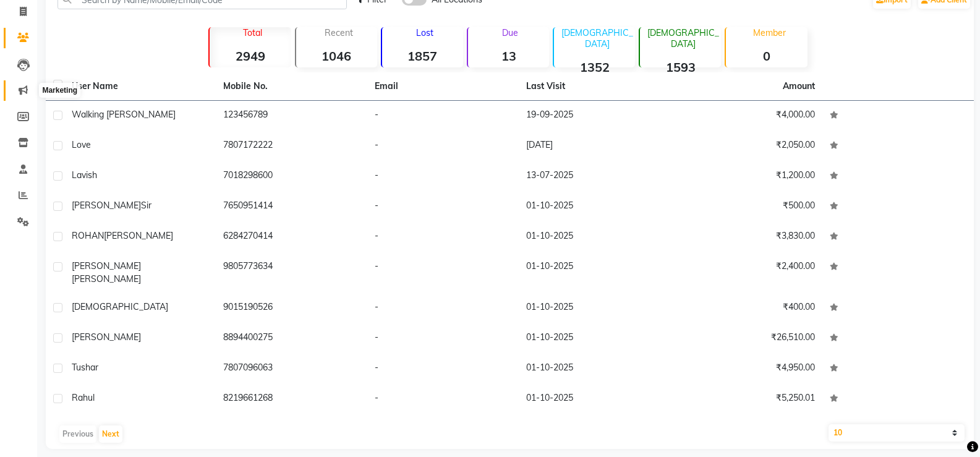 This screenshot has height=457, width=980. Describe the element at coordinates (595, 66) in the screenshot. I see `strong: 1352` at that location.